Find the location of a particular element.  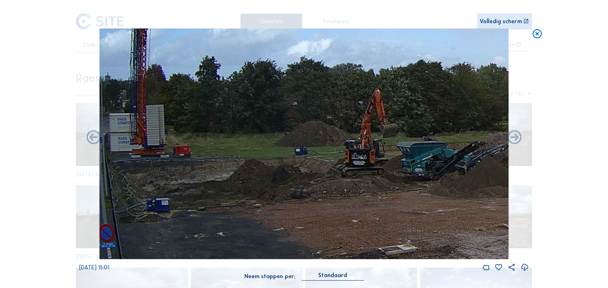

i: Back is located at coordinates (515, 138).